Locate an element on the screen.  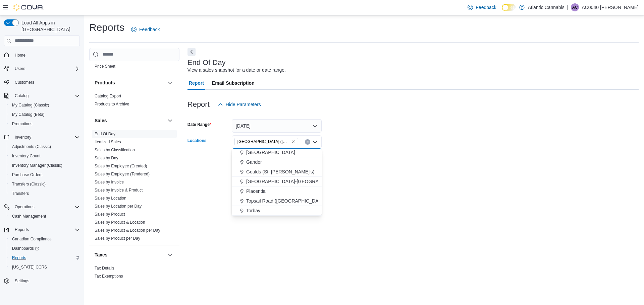
a: Adjustments (Classic) is located at coordinates (32, 147).